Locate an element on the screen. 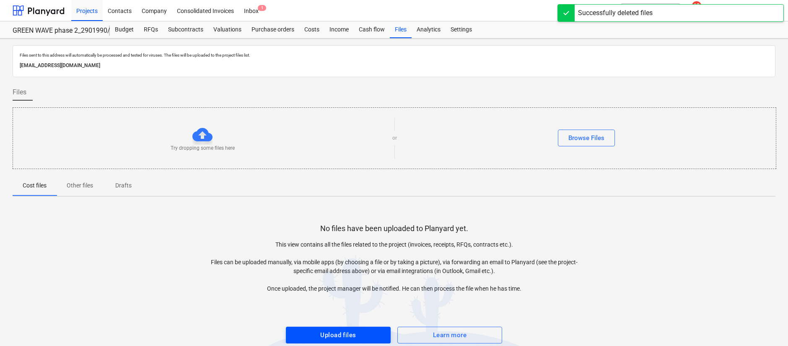 This screenshot has width=788, height=346. div: Learn more is located at coordinates (450, 335).